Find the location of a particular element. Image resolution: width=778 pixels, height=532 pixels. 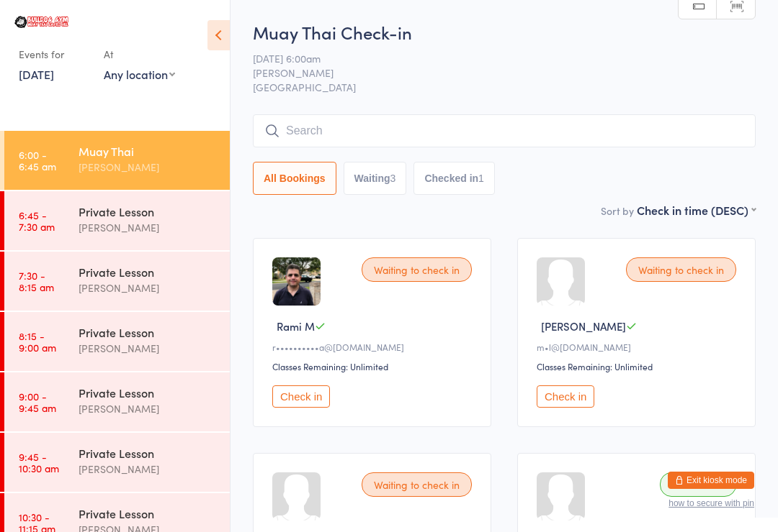

button: how to secure with pin is located at coordinates (711, 503).